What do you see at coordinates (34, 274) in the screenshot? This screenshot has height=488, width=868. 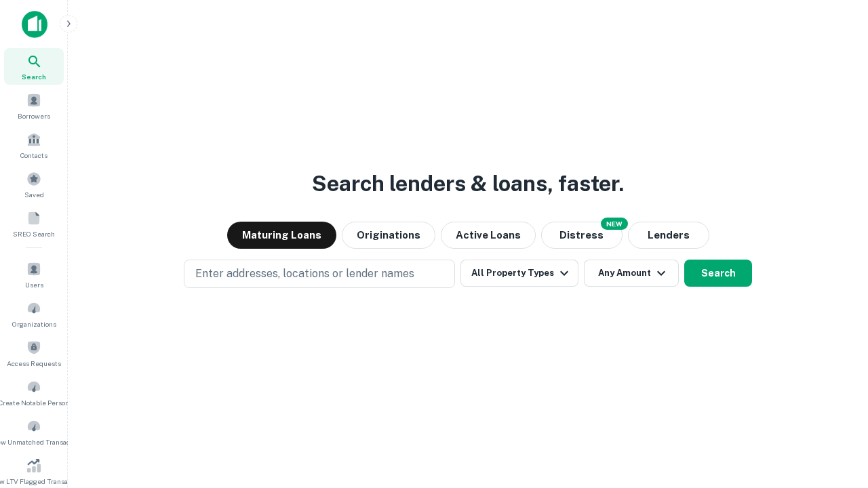 I see `a: Users` at bounding box center [34, 274].